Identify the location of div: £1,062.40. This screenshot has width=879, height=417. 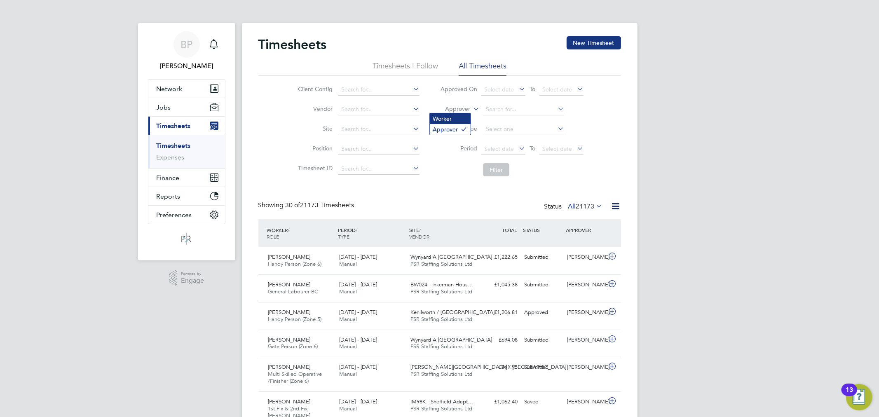
(500, 402).